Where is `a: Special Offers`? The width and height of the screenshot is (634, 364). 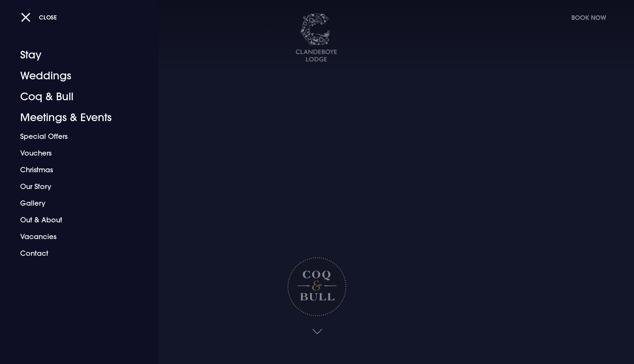 a: Special Offers is located at coordinates (75, 136).